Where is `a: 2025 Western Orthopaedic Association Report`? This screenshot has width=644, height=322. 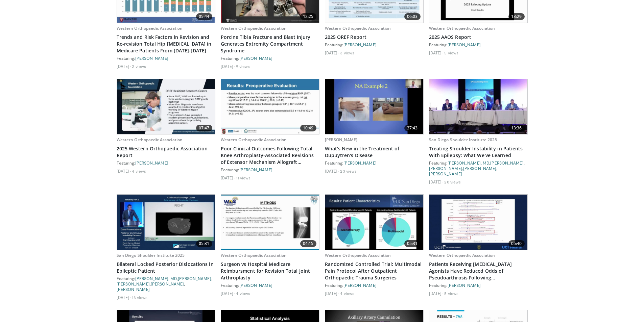 a: 2025 Western Orthopaedic Association Report is located at coordinates (166, 152).